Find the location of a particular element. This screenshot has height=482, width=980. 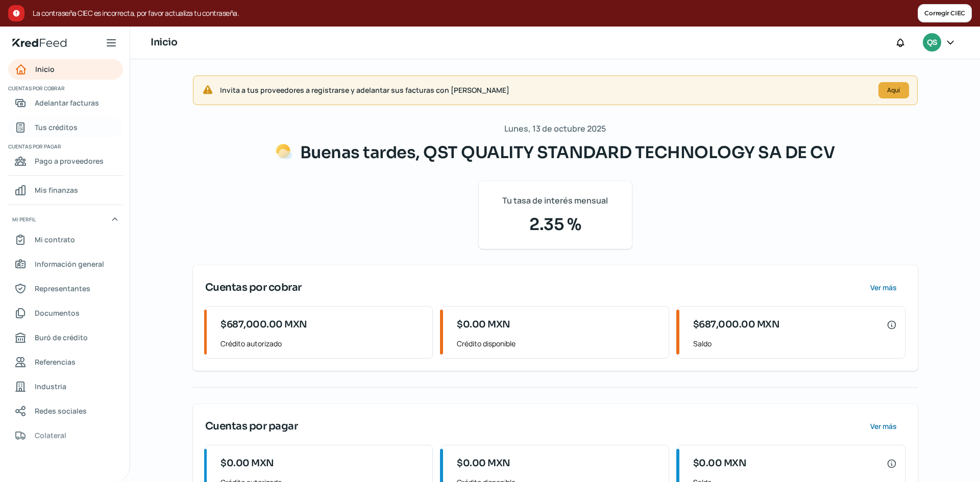

span: Pago a proveedores is located at coordinates (69, 161).